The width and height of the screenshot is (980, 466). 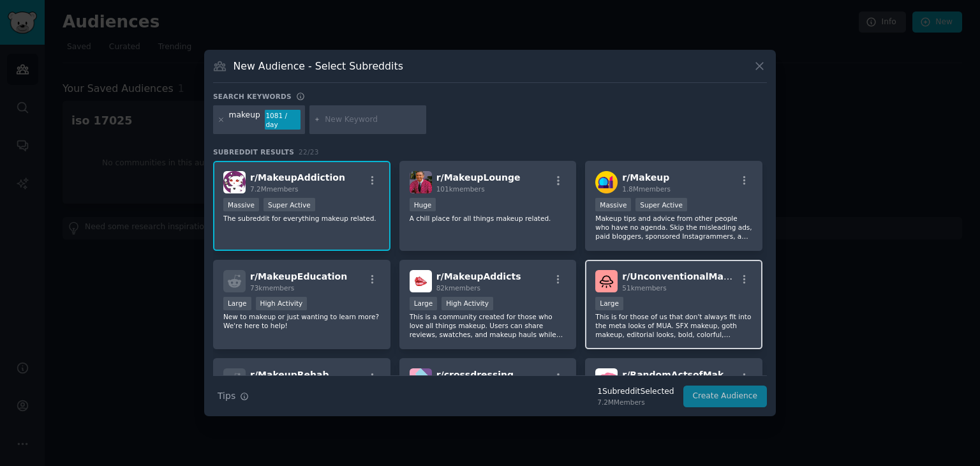 I want to click on p: Makeup tips and advice from other people who have no agenda. Skip the misleading ads, paid blogge..., so click(x=674, y=227).